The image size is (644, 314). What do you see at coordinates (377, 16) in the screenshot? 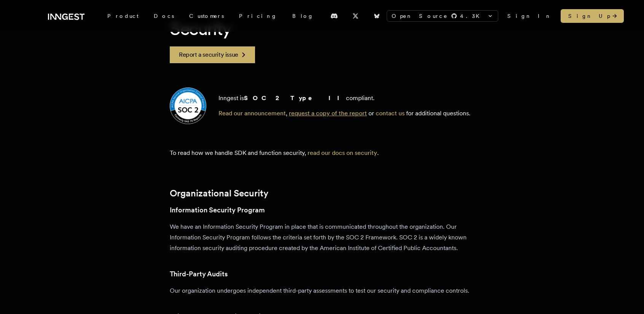
I see `a: Bluesky` at bounding box center [377, 16].